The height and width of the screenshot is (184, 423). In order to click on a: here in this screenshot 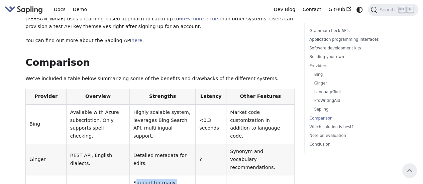, I will do `click(137, 40)`.